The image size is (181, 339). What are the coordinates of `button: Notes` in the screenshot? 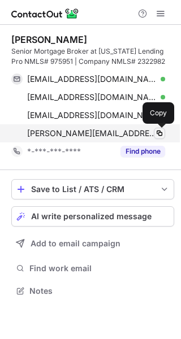 It's located at (93, 291).